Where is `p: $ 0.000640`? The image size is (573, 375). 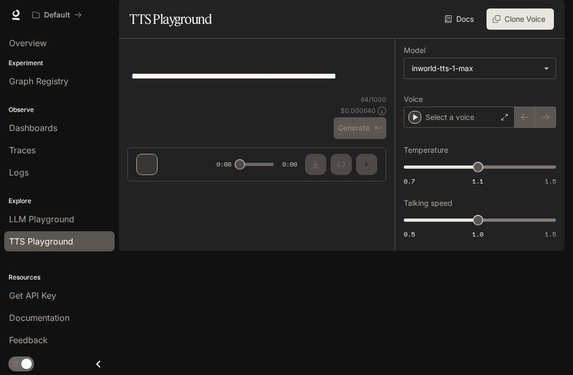 p: $ 0.000640 is located at coordinates (358, 110).